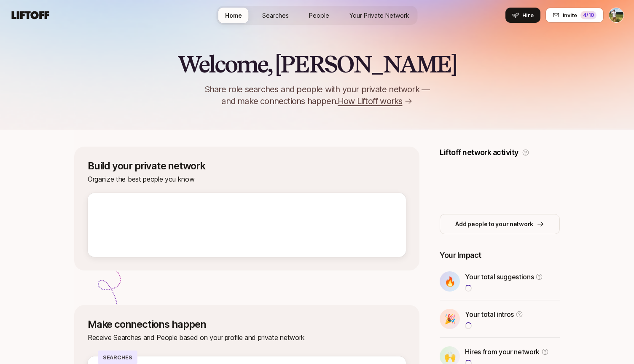  I want to click on a: Searches, so click(275, 15).